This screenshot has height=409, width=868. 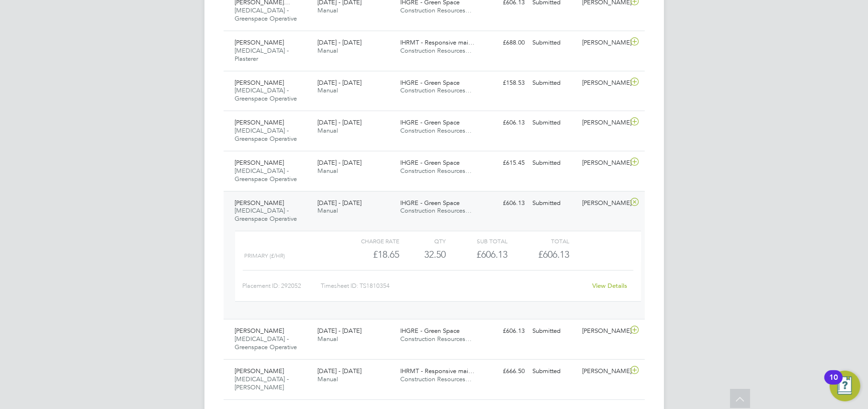 What do you see at coordinates (477, 242) in the screenshot?
I see `div: Sub Total` at bounding box center [477, 242].